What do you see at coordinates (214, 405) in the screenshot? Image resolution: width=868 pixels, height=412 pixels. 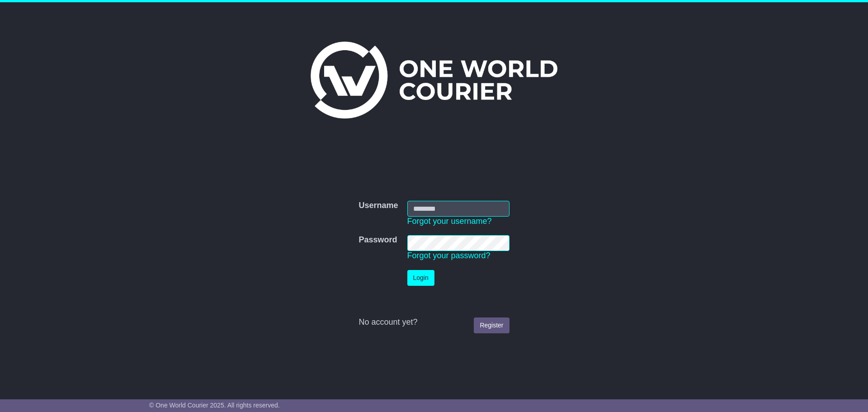 I see `span: © One World Courier 2025. All rights reserved.` at bounding box center [214, 405].